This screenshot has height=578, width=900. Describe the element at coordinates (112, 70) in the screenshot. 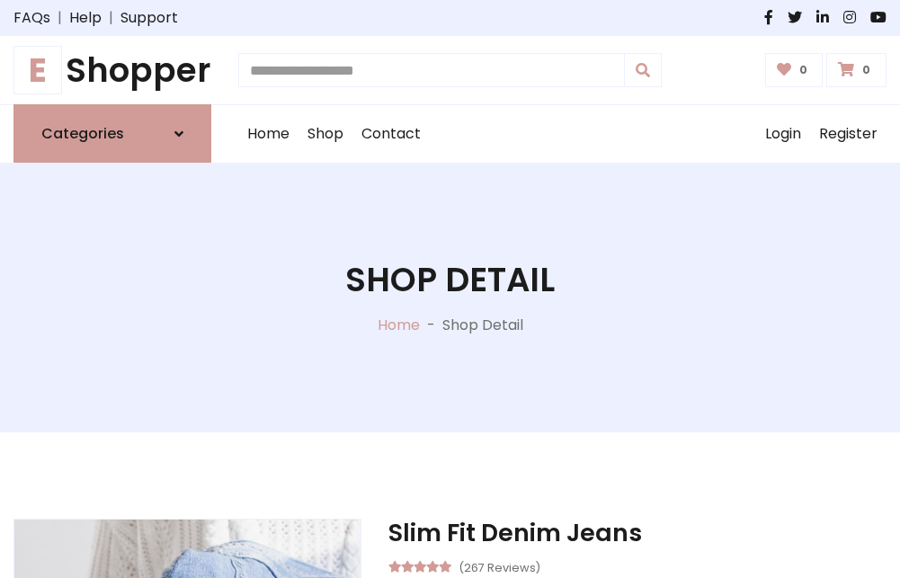

I see `a: EShopper` at that location.